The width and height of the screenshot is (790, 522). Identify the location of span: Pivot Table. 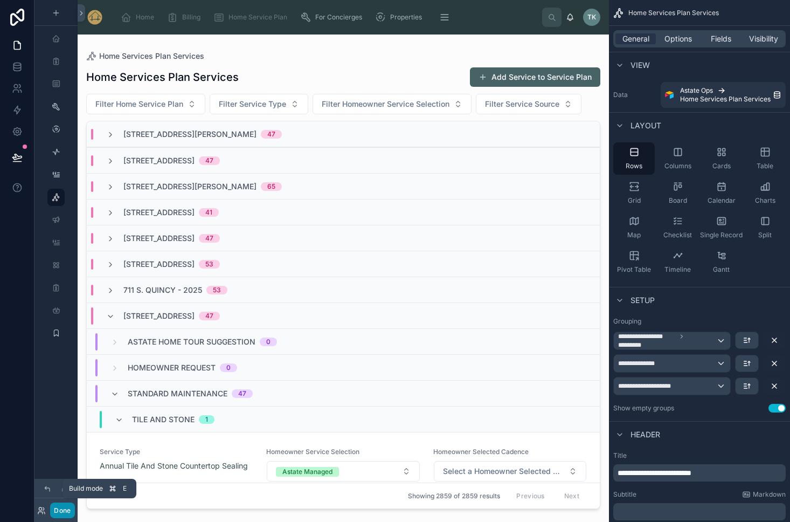
(634, 270).